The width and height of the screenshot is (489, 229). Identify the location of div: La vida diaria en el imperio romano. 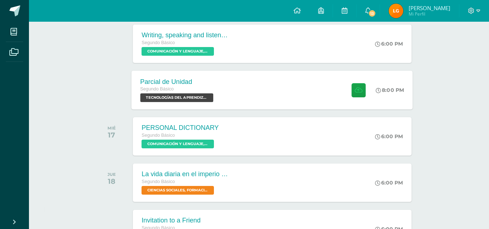
(185, 174).